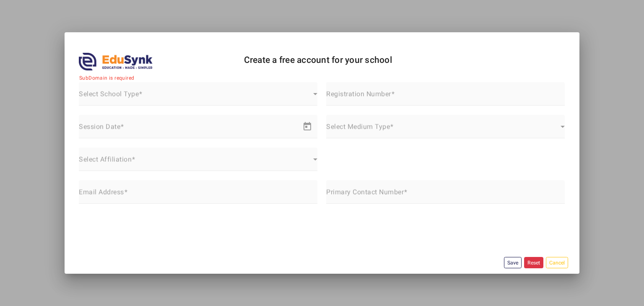 Image resolution: width=644 pixels, height=306 pixels. What do you see at coordinates (105, 159) in the screenshot?
I see `mat-label: Select Affiliation` at bounding box center [105, 159].